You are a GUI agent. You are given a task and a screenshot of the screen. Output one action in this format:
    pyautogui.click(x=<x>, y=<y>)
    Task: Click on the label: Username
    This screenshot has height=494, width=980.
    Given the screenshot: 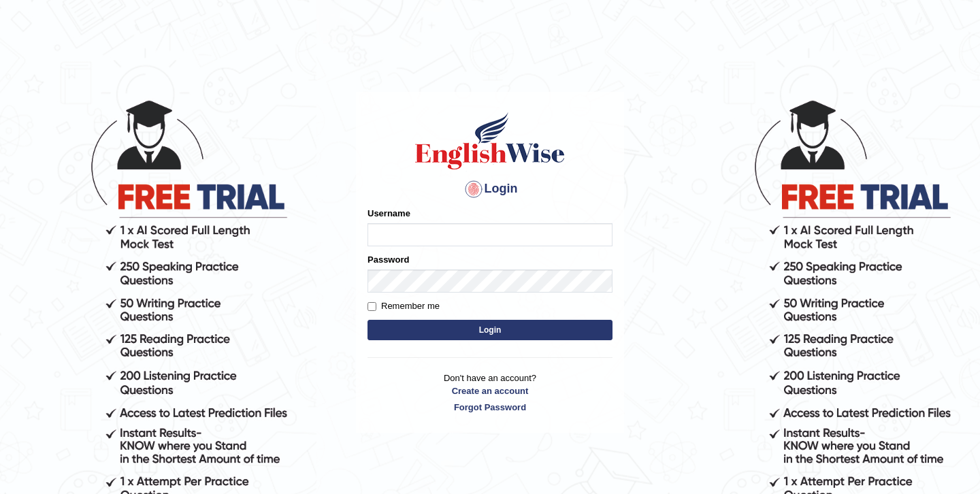 What is the action you would take?
    pyautogui.click(x=388, y=213)
    